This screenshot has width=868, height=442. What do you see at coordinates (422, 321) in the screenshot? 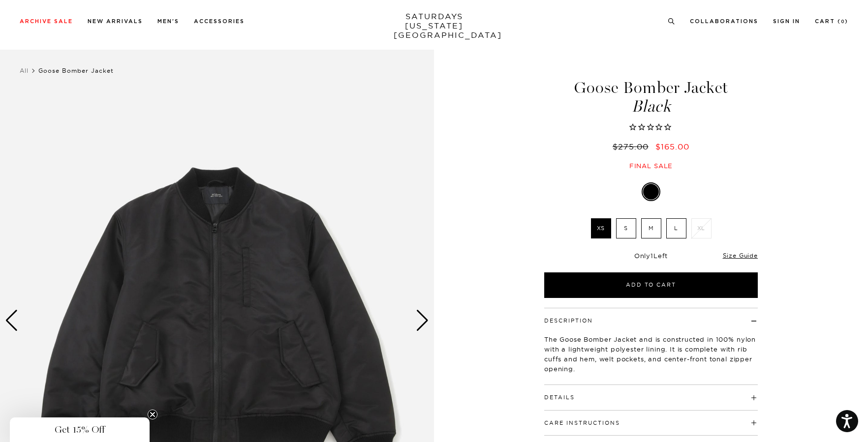
I see `div: Next slide` at bounding box center [422, 321].